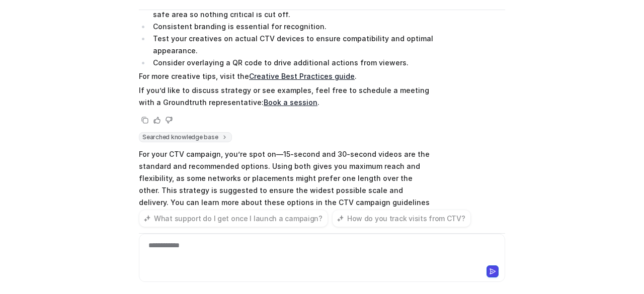  Describe the element at coordinates (234, 218) in the screenshot. I see `button: What support do I get once I launch a campaign?` at that location.